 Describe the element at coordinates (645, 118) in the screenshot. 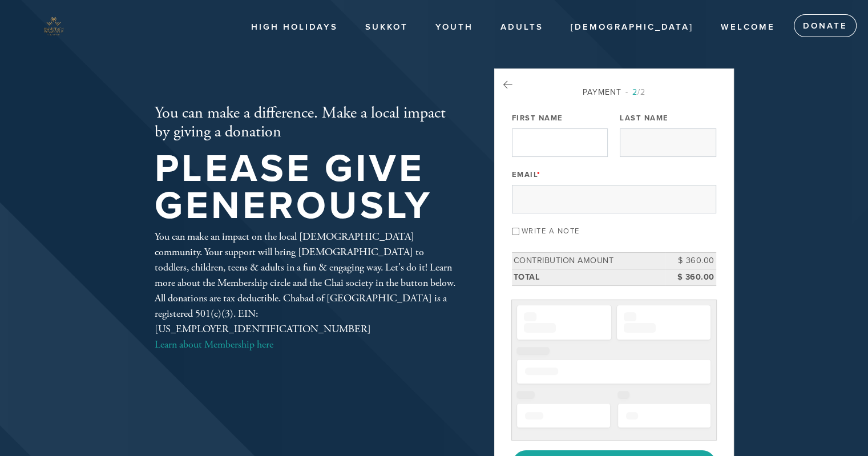

I see `label: Last Name` at that location.